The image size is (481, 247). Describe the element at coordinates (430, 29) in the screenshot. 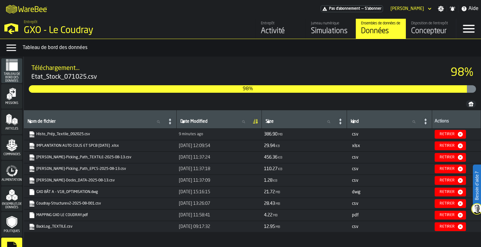

I see `a: link-to-/wh/i/efd9e906-5eb9-41af-aac9-d3e075764b8d/designer` at that location.